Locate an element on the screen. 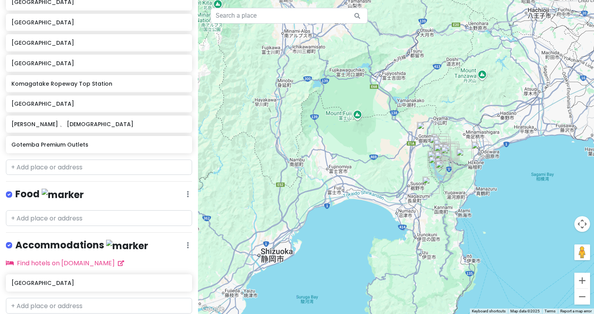  div: Okada Museum of Art is located at coordinates (449, 155).